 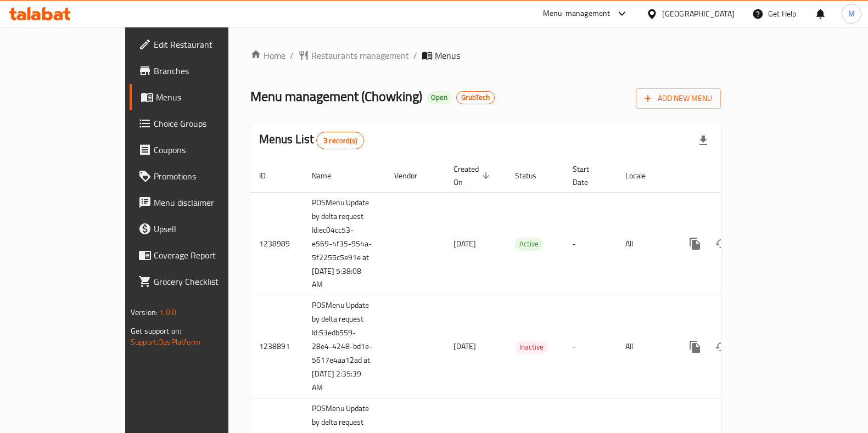 What do you see at coordinates (200, 203) in the screenshot?
I see `a: Menu disclaimer` at bounding box center [200, 203].